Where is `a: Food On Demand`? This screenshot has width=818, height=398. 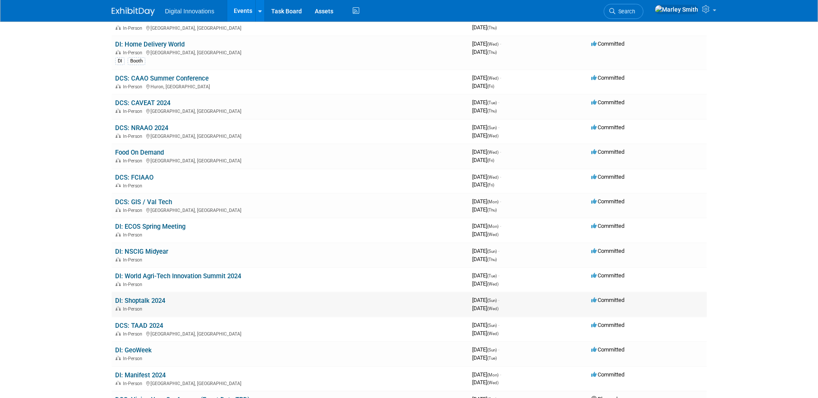 a: Food On Demand is located at coordinates (139, 153).